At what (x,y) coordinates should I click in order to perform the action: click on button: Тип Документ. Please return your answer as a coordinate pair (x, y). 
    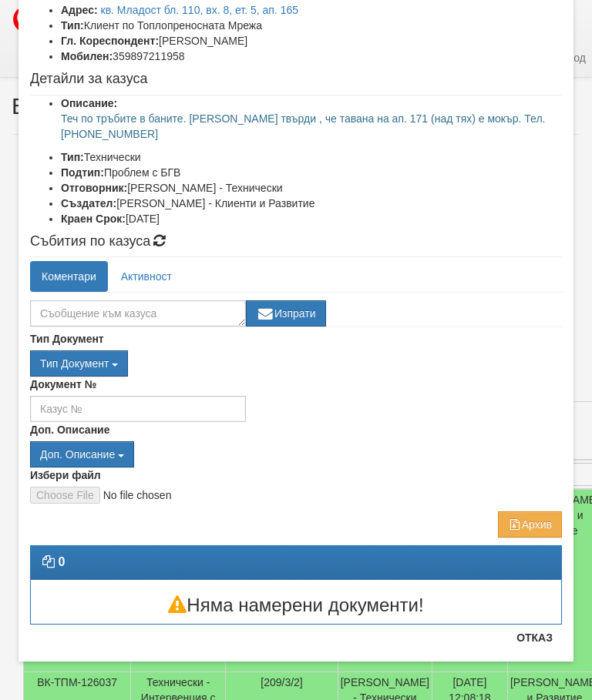
    Looking at the image, I should click on (79, 364).